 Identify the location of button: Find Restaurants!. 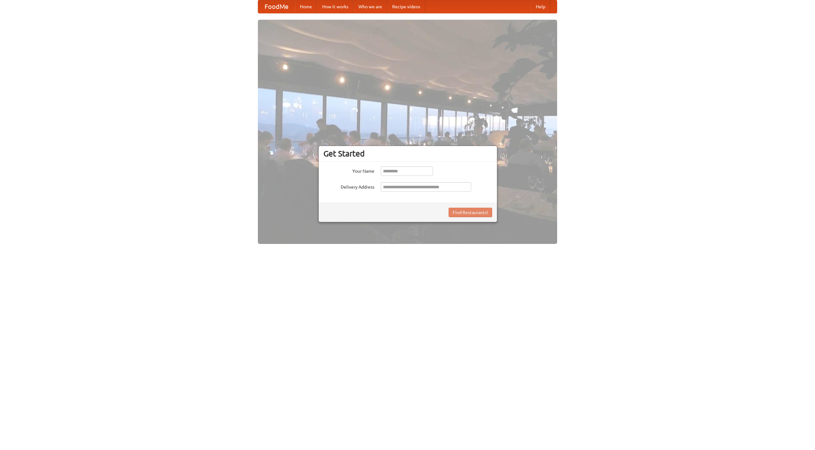
(470, 213).